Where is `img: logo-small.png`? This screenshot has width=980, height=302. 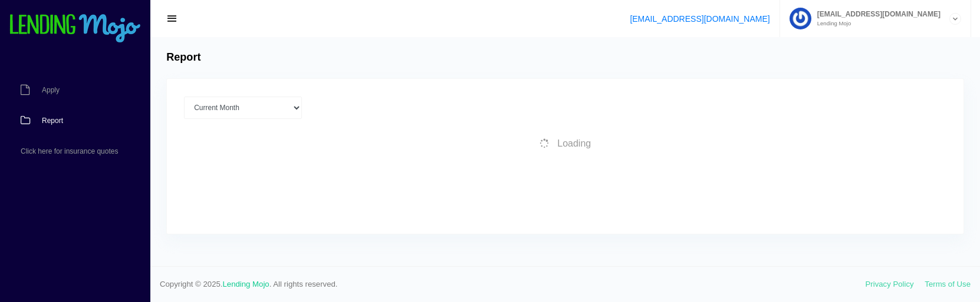
img: logo-small.png is located at coordinates (75, 29).